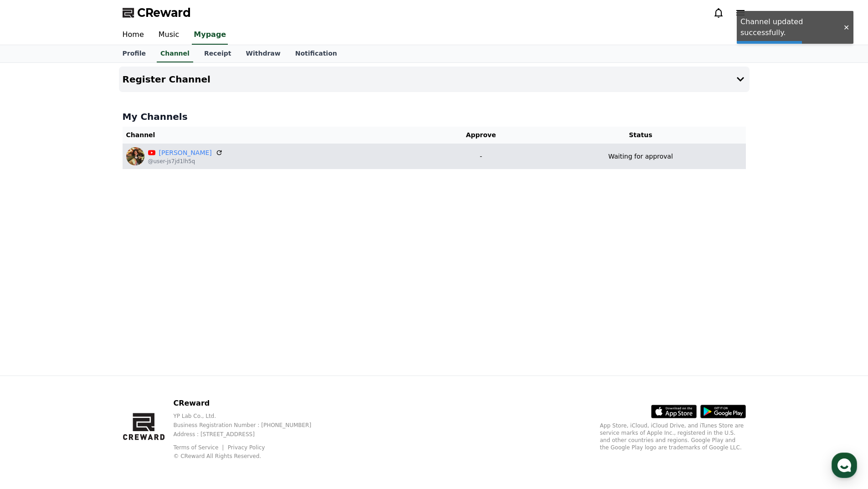 Image resolution: width=868 pixels, height=489 pixels. I want to click on p: YP Lab Co., Ltd., so click(249, 416).